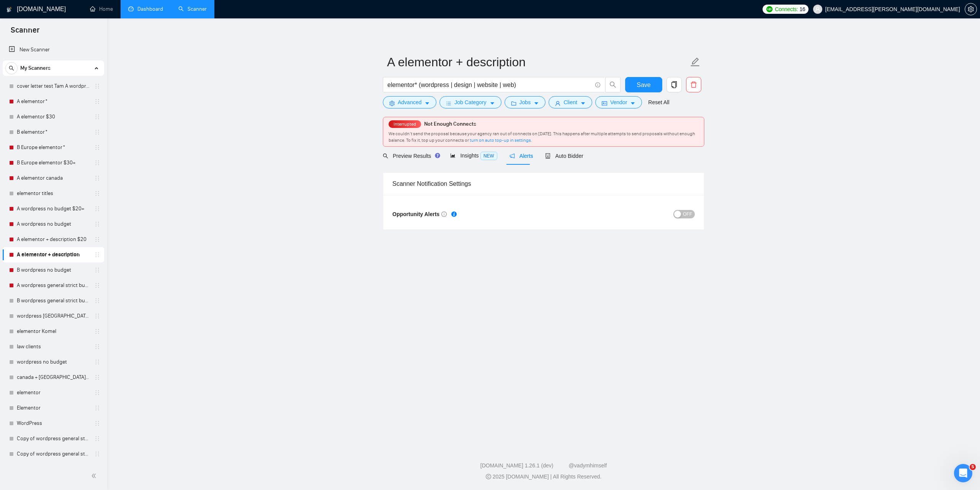 Image resolution: width=980 pixels, height=490 pixels. Describe the element at coordinates (538, 62) in the screenshot. I see `input: Scanner name...` at that location.